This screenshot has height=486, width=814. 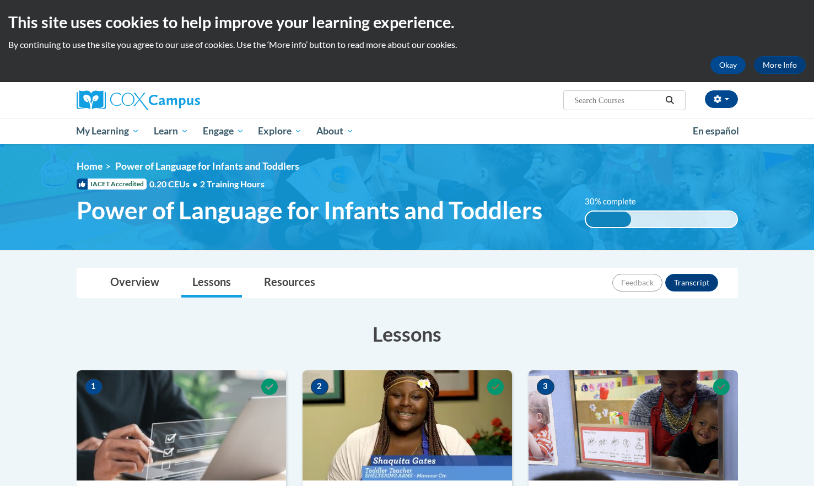 What do you see at coordinates (212, 283) in the screenshot?
I see `a: Lessons` at bounding box center [212, 283].